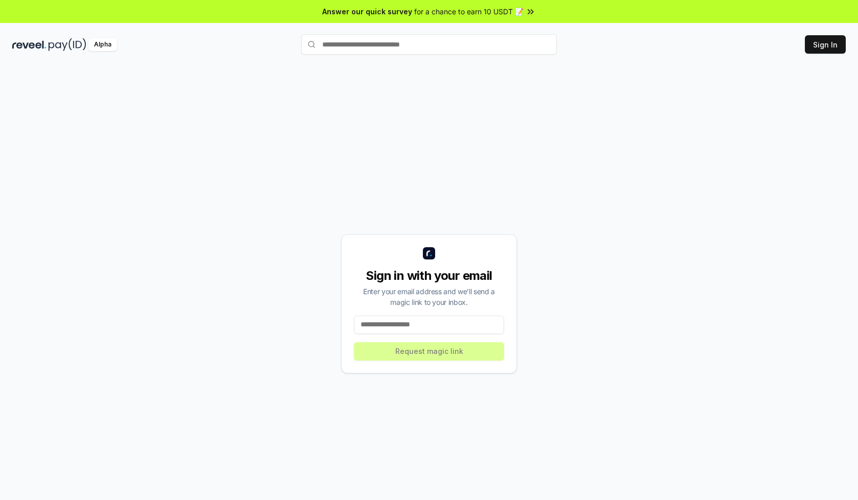 This screenshot has height=500, width=858. Describe the element at coordinates (825, 44) in the screenshot. I see `button: Sign In` at that location.